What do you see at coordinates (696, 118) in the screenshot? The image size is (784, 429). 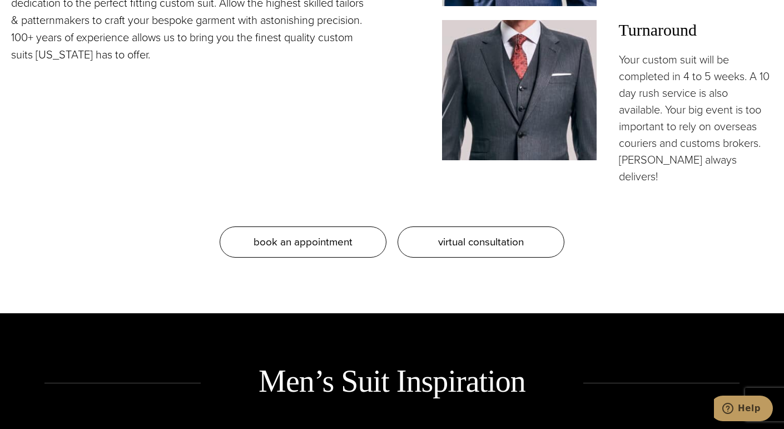 I see `p: Your custom suit will be completed in 4 to 5 weeks. A 10 day rush service is also available. Your...` at bounding box center [696, 118].